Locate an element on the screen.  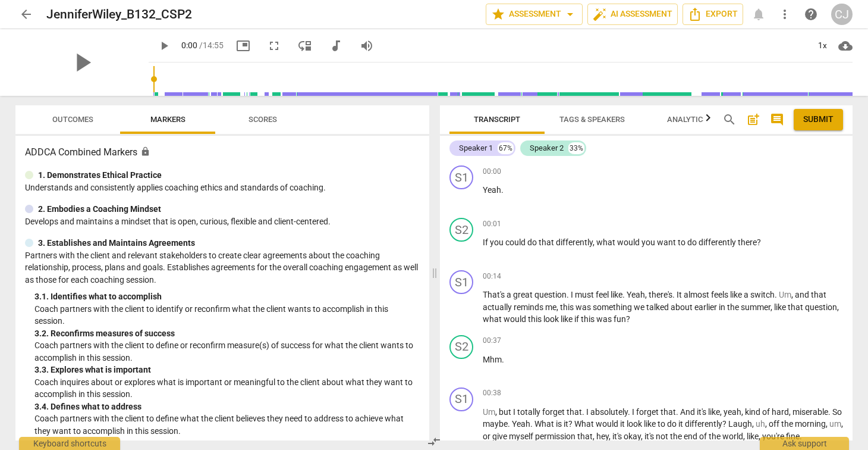
span: Laugh is located at coordinates (740, 424).